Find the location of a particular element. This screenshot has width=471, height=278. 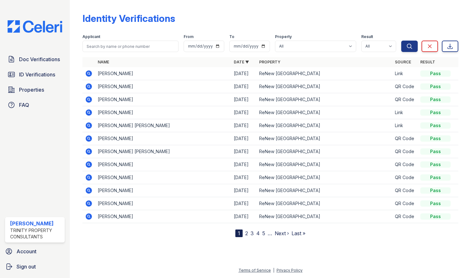

a: Name is located at coordinates (103, 62).